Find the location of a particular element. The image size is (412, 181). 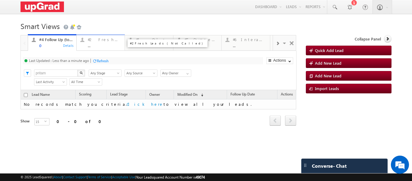

textarea: Type your message and click 'Submit' is located at coordinates (59, 95).